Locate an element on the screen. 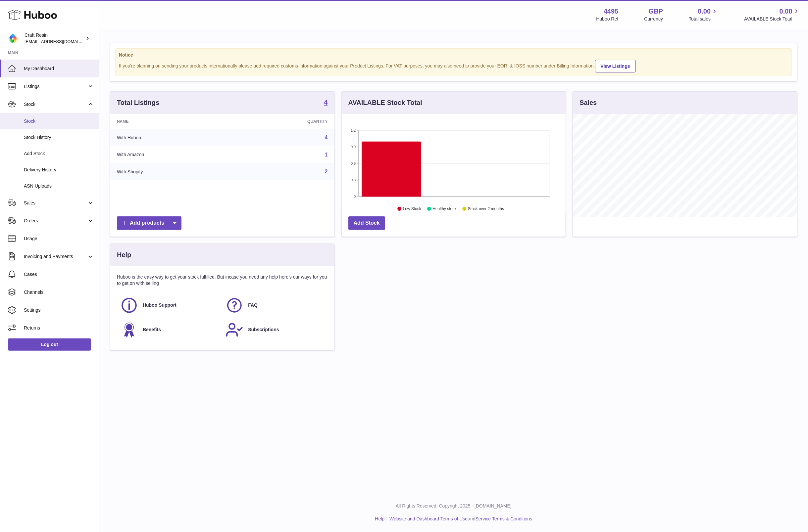 This screenshot has width=808, height=532. th: Quantity is located at coordinates (283, 122).